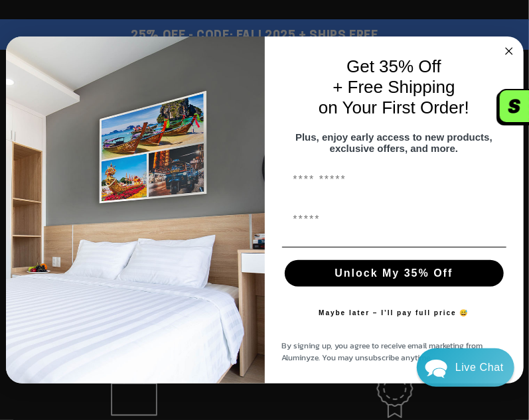 Image resolution: width=529 pixels, height=420 pixels. What do you see at coordinates (509, 51) in the screenshot?
I see `button: Close dialog` at bounding box center [509, 51].